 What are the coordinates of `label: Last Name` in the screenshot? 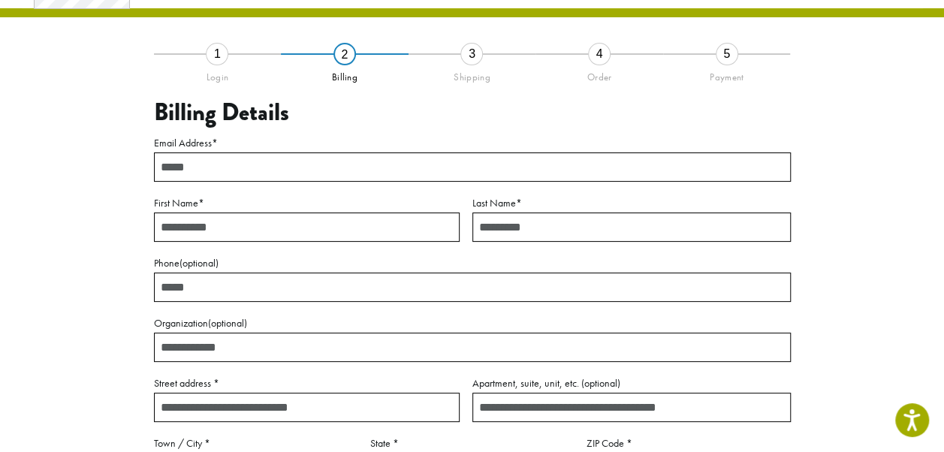 It's located at (631, 203).